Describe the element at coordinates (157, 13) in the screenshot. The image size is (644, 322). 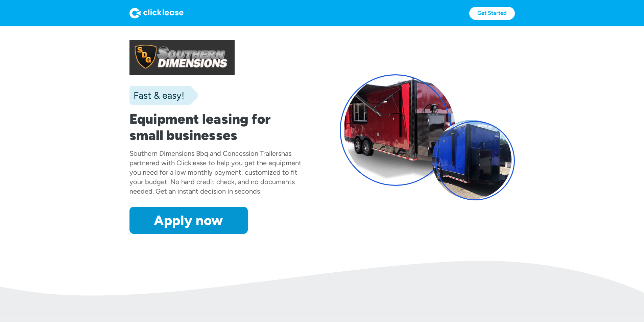
I see `img: Logo` at that location.